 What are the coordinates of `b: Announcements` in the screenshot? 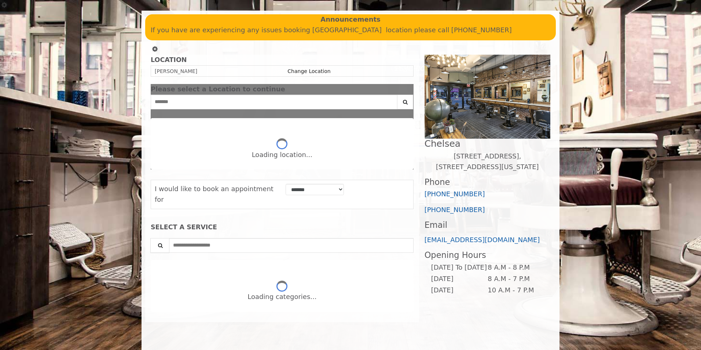 It's located at (351, 19).